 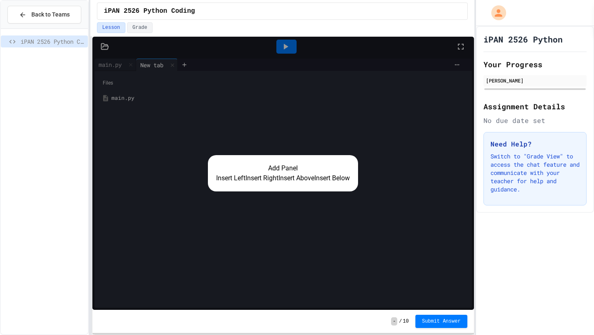 What do you see at coordinates (441, 321) in the screenshot?
I see `button: Submit Answer` at bounding box center [441, 321].